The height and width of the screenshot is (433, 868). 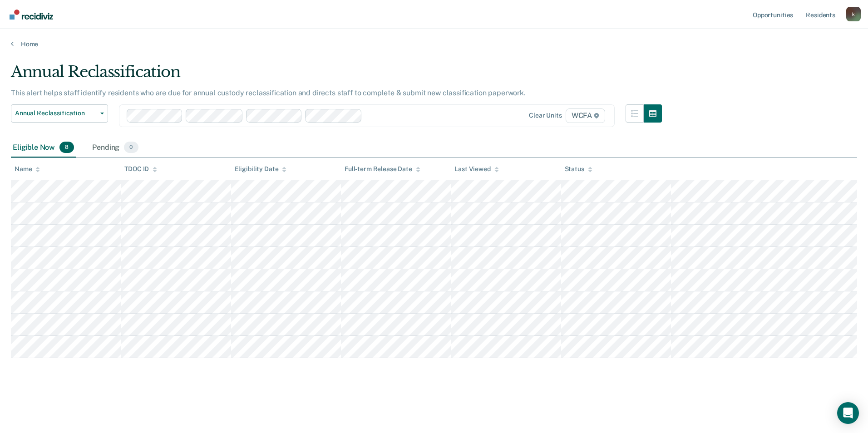 What do you see at coordinates (853, 14) in the screenshot?
I see `div: k` at bounding box center [853, 14].